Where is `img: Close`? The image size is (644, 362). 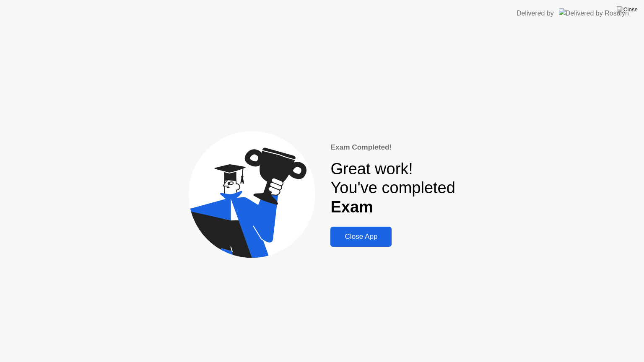 img: Close is located at coordinates (627, 10).